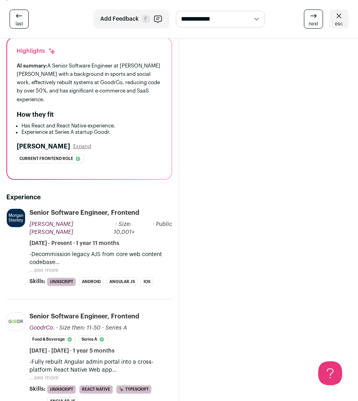 The width and height of the screenshot is (358, 401). I want to click on button: Add Feedback F, so click(131, 19).